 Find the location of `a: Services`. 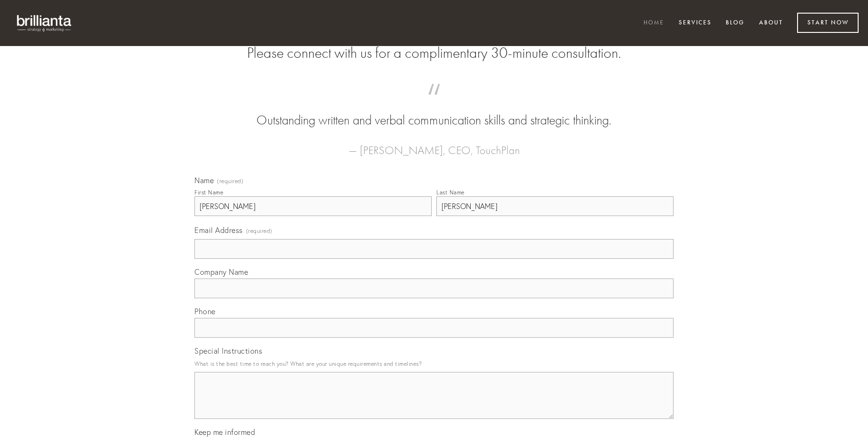

a: Services is located at coordinates (695, 23).